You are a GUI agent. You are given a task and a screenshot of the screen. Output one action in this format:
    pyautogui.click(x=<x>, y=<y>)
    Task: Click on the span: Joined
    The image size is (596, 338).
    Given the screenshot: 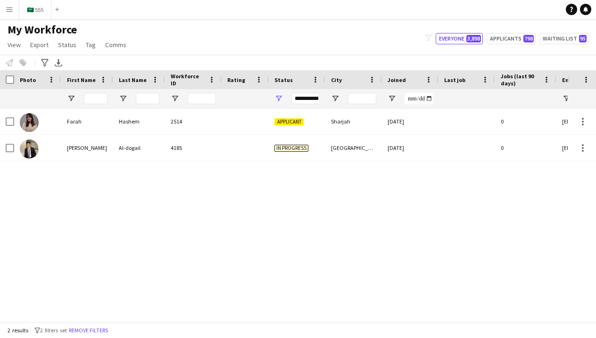 What is the action you would take?
    pyautogui.click(x=397, y=80)
    